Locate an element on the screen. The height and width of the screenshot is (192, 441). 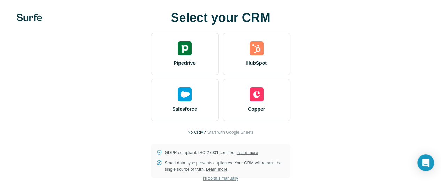
span: Salesforce is located at coordinates (184, 109).